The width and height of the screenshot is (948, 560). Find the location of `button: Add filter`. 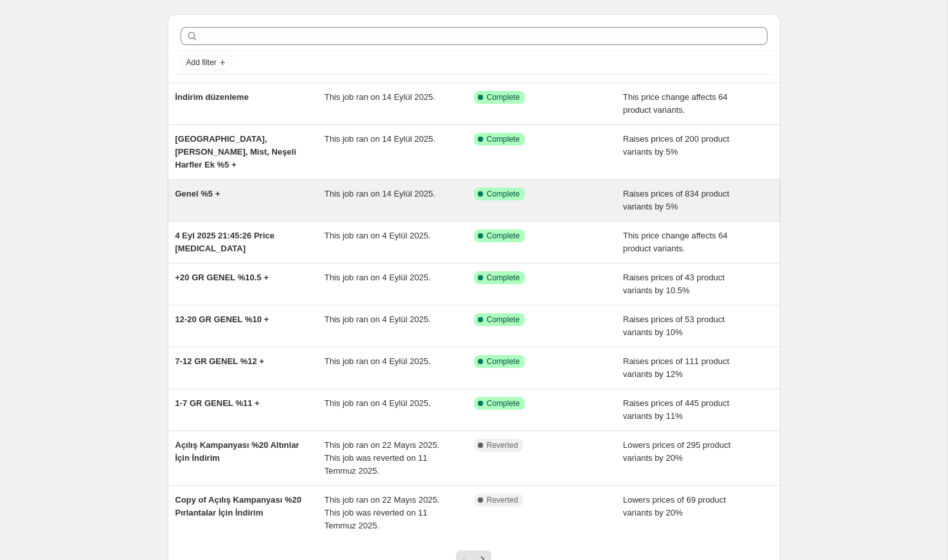

button: Add filter is located at coordinates (206, 62).